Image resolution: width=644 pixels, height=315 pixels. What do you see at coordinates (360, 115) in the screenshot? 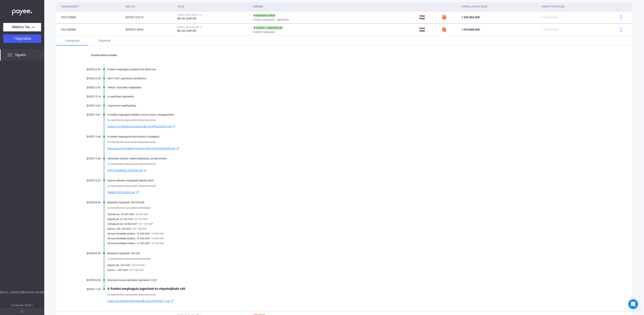
I see `div: A fizetési meghagyási kérelem be lett nyújtva a közjegyzőnek` at bounding box center [360, 115].